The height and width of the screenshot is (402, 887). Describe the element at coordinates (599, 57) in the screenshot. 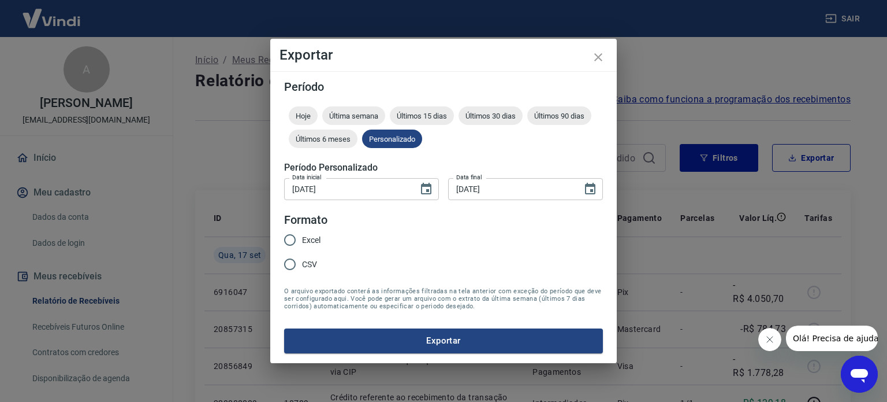

I see `button: close` at that location.